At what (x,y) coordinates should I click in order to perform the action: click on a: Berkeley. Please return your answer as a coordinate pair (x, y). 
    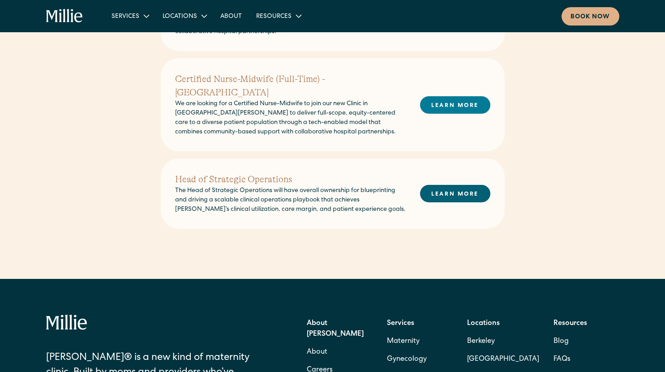
    Looking at the image, I should click on (503, 342).